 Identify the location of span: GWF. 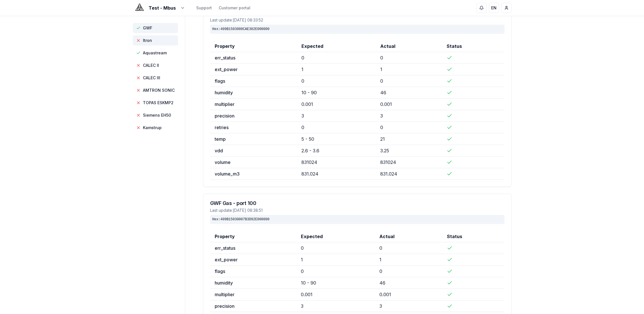
(147, 28).